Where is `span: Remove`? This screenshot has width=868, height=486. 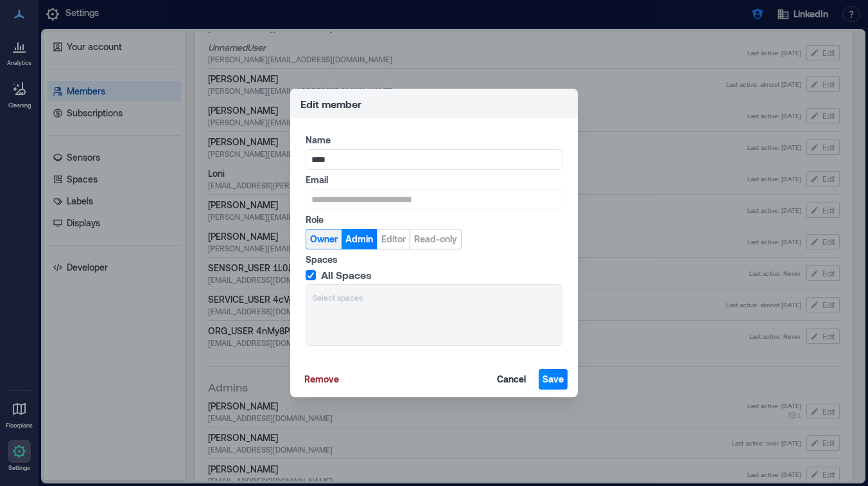 span: Remove is located at coordinates (322, 379).